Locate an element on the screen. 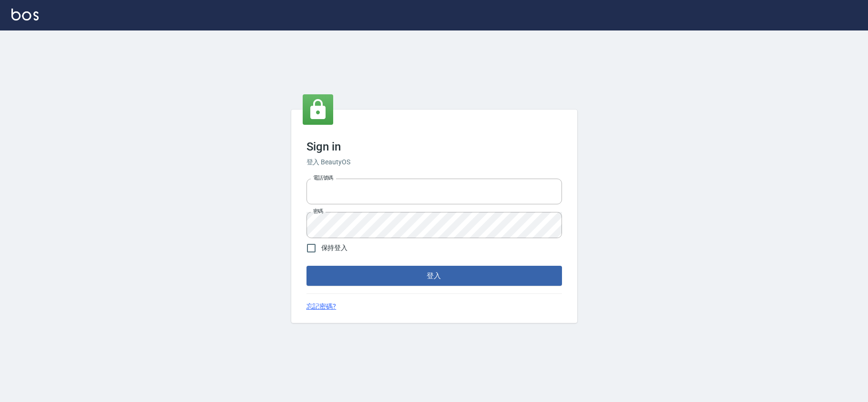 This screenshot has width=868, height=402. span: 保持登入 is located at coordinates (335, 248).